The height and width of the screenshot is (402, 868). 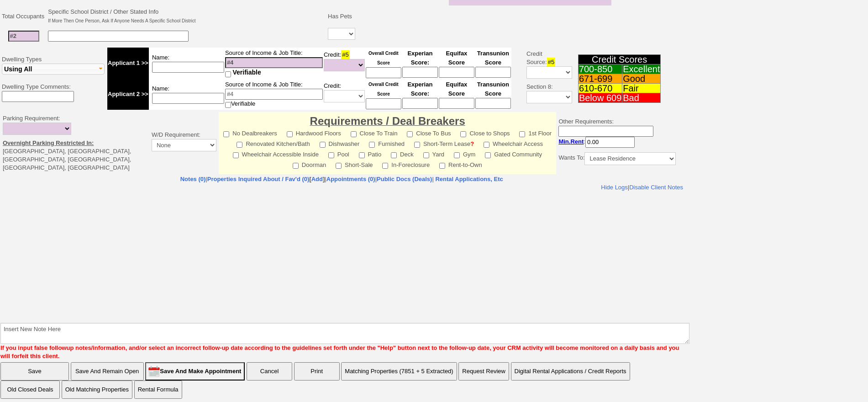 I want to click on button: Print, so click(x=317, y=371).